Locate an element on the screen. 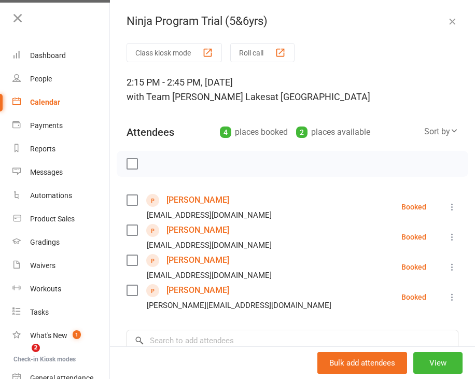 This screenshot has width=475, height=379. button: Class kiosk mode is located at coordinates (174, 52).